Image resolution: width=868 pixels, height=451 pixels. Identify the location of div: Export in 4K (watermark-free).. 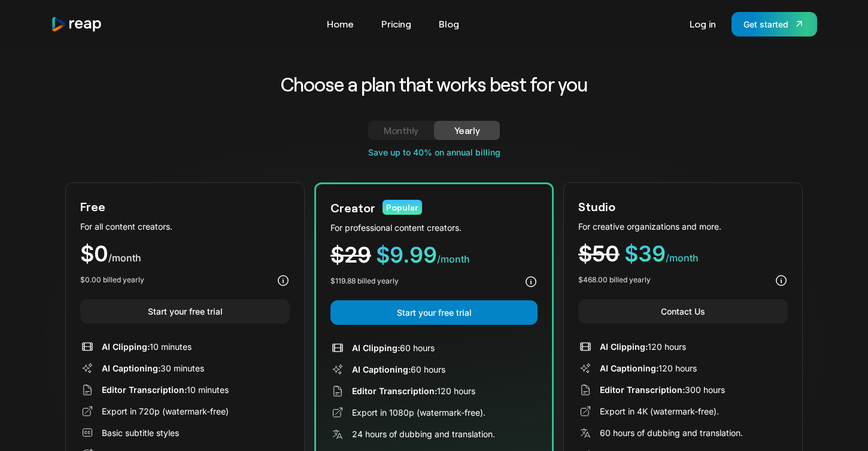
(659, 411).